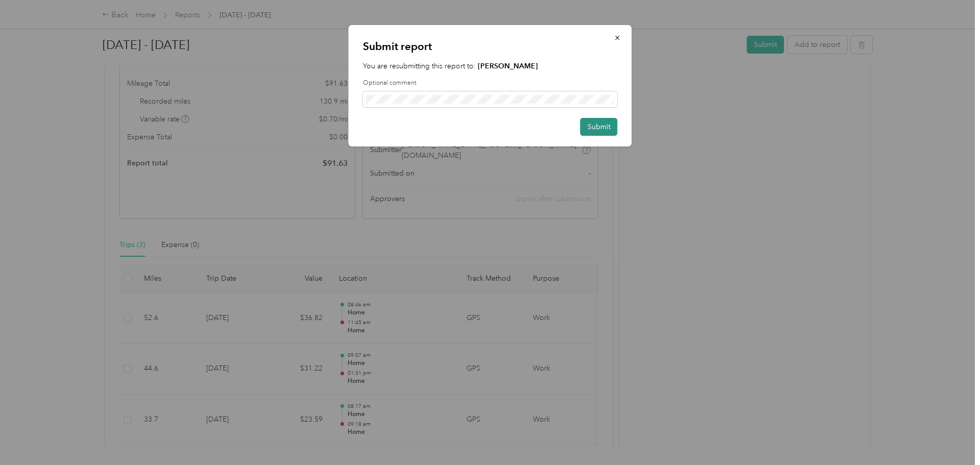 The width and height of the screenshot is (980, 465). Describe the element at coordinates (490, 83) in the screenshot. I see `label: Optional comment` at that location.